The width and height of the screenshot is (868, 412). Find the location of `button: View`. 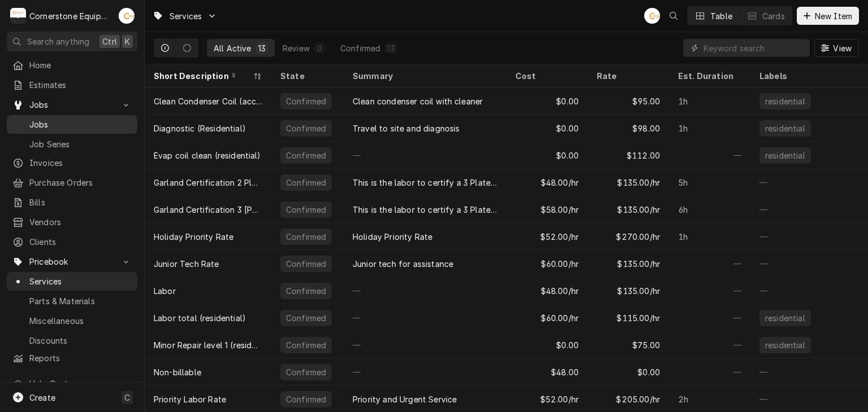

button: View is located at coordinates (836, 48).